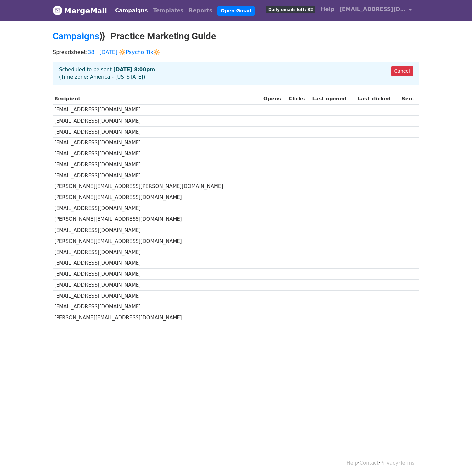  I want to click on a: Templates, so click(168, 11).